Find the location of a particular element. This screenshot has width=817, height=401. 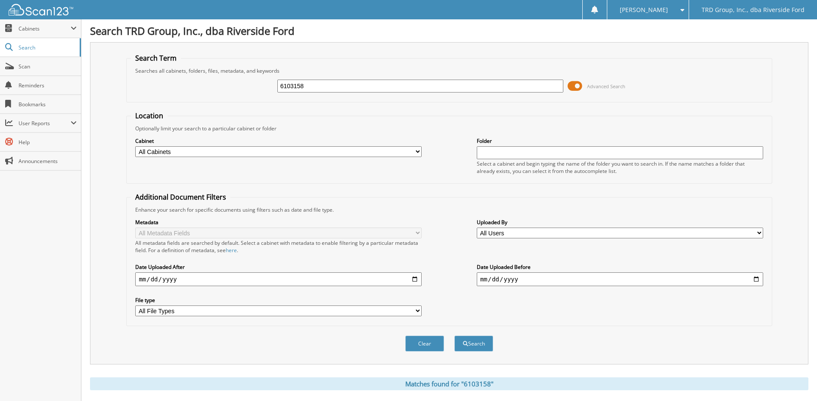

label: Cabinet is located at coordinates (278, 141).